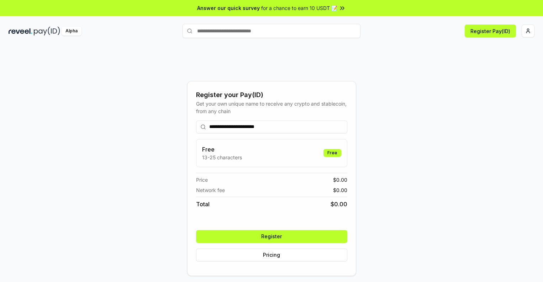 The height and width of the screenshot is (282, 543). Describe the element at coordinates (47, 31) in the screenshot. I see `img: pay_id` at that location.